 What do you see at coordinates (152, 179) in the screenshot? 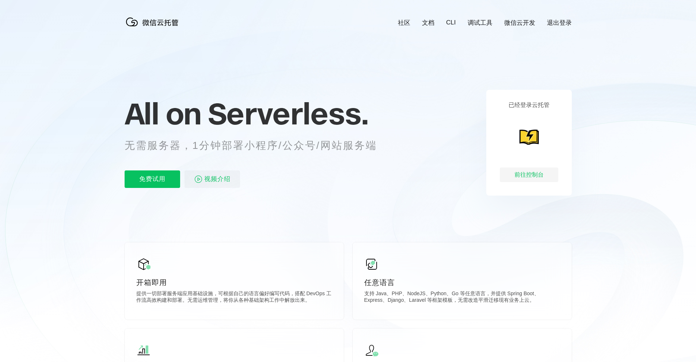
I see `p: 免费试用` at bounding box center [152, 179].